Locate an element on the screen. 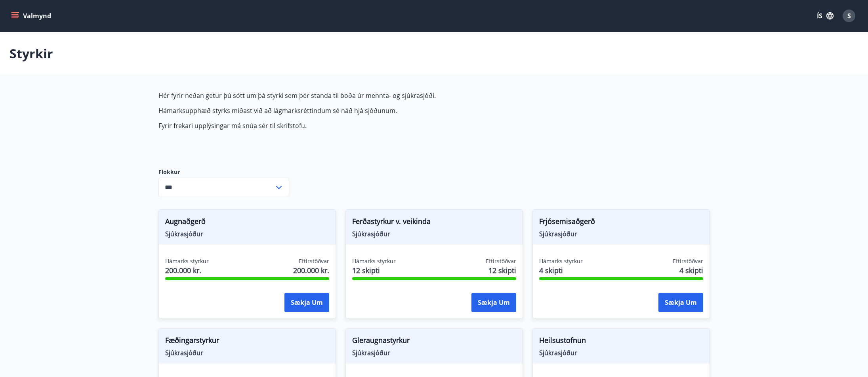 The width and height of the screenshot is (868, 377). label: Flokkur is located at coordinates (224, 172).